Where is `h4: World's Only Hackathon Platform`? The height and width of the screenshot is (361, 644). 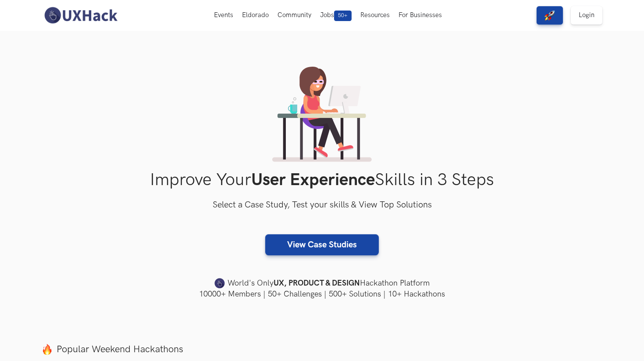 h4: World's Only Hackathon Platform is located at coordinates (322, 283).